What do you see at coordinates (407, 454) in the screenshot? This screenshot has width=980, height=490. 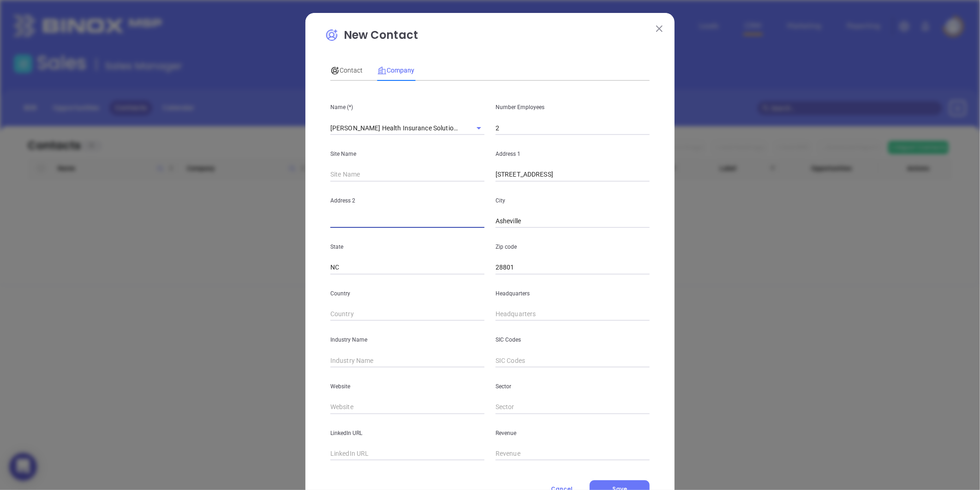 I see `input: LinkedIn URL` at bounding box center [407, 454].